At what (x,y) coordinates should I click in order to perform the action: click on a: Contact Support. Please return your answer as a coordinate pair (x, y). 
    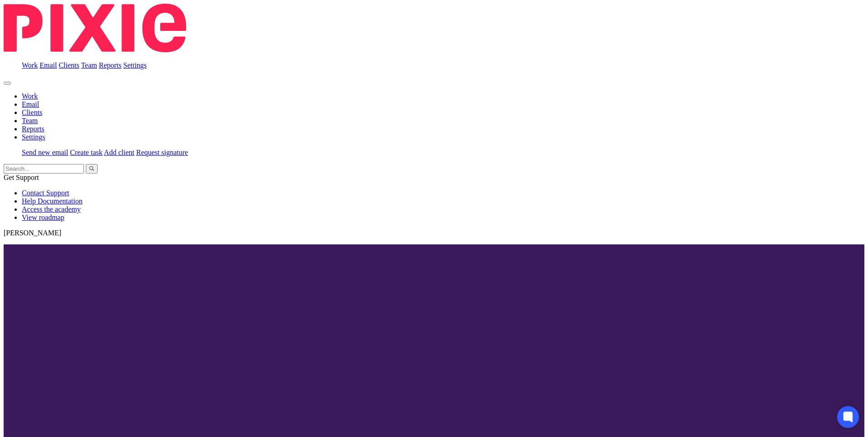
    Looking at the image, I should click on (46, 192).